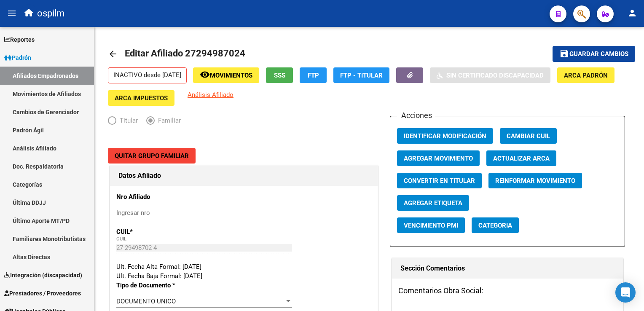  Describe the element at coordinates (528, 136) in the screenshot. I see `span: Cambiar CUIL` at that location.